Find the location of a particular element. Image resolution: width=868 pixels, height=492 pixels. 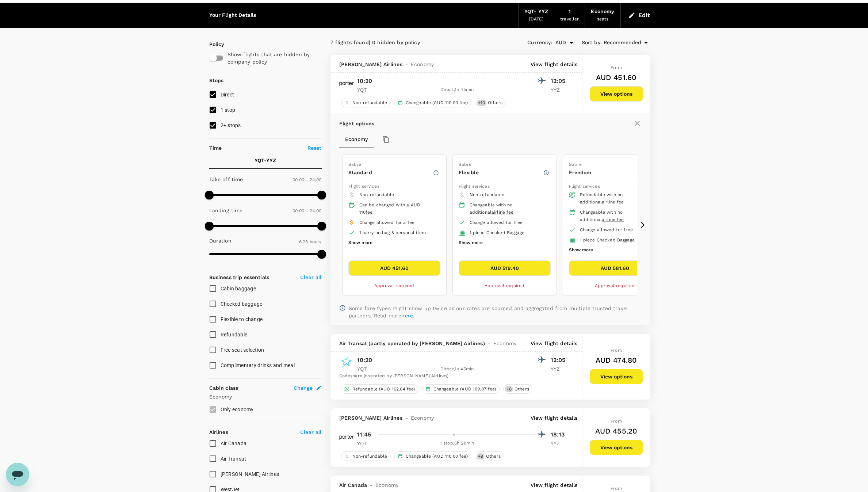

span: 2+ stops is located at coordinates (230, 125).